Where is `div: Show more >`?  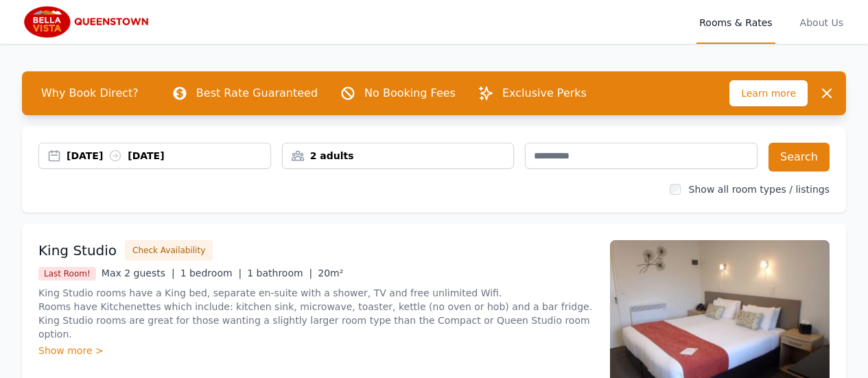
div: Show more > is located at coordinates (316, 351).